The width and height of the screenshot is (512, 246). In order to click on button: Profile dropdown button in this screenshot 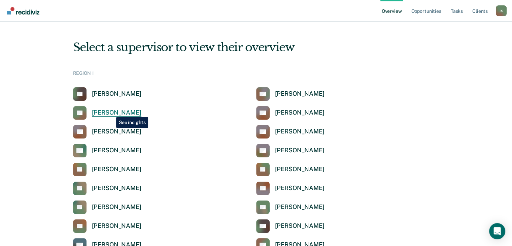, I will do `click(501, 11)`.